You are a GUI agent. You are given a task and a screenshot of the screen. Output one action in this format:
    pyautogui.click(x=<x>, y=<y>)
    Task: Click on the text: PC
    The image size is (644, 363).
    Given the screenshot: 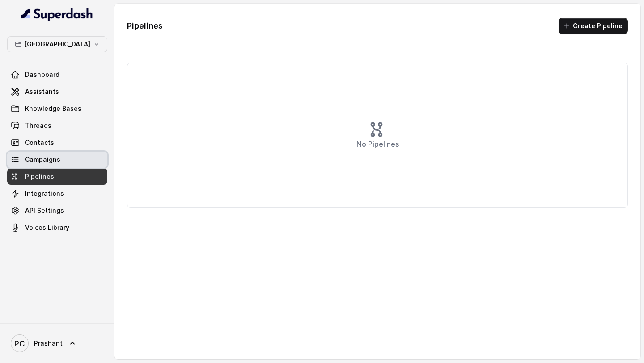 What is the action you would take?
    pyautogui.click(x=20, y=344)
    